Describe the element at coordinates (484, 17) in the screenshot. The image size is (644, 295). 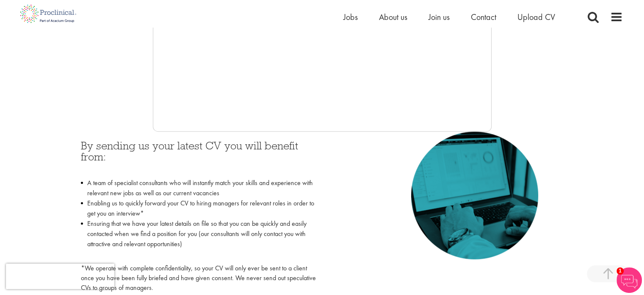
I see `span: Contact` at that location.